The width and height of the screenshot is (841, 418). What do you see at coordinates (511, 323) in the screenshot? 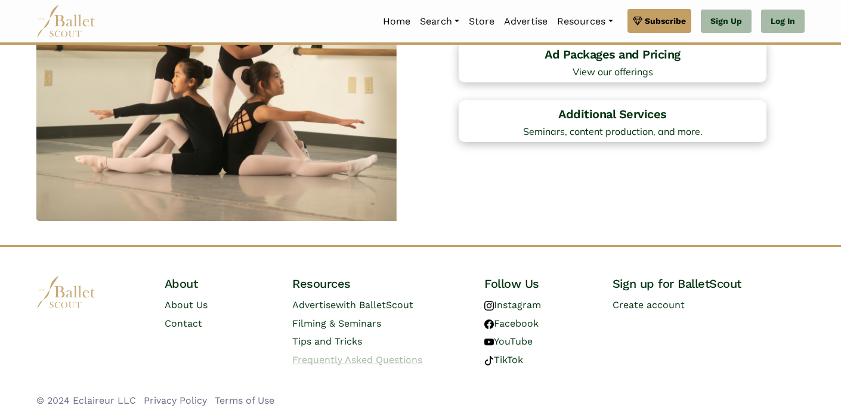
I see `a: Facebook` at bounding box center [511, 323].